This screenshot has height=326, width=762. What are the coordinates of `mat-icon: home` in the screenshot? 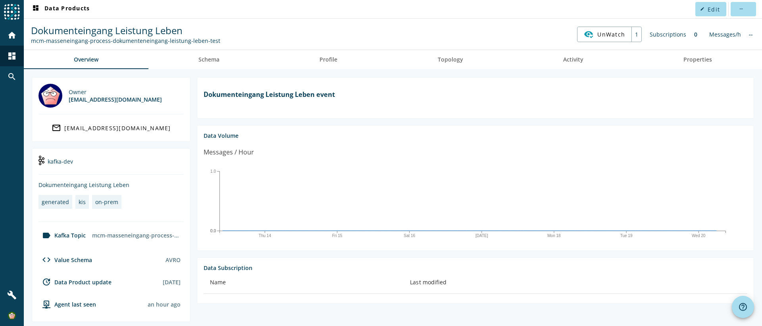 It's located at (12, 35).